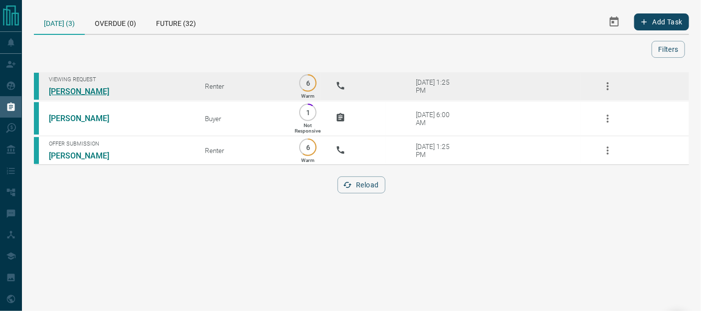 Image resolution: width=701 pixels, height=311 pixels. Describe the element at coordinates (308, 112) in the screenshot. I see `p: 1` at that location.